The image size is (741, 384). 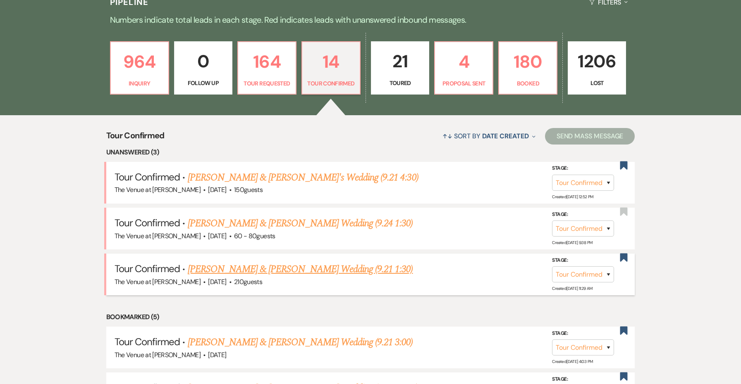 What do you see at coordinates (597, 61) in the screenshot?
I see `p: 1206` at bounding box center [597, 61].